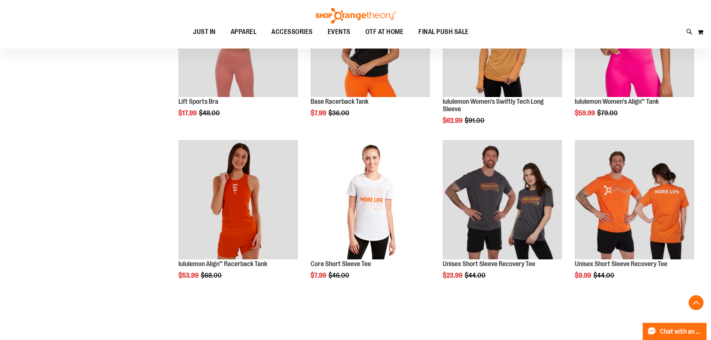 The width and height of the screenshot is (711, 340). I want to click on a: EVENTS, so click(339, 32).